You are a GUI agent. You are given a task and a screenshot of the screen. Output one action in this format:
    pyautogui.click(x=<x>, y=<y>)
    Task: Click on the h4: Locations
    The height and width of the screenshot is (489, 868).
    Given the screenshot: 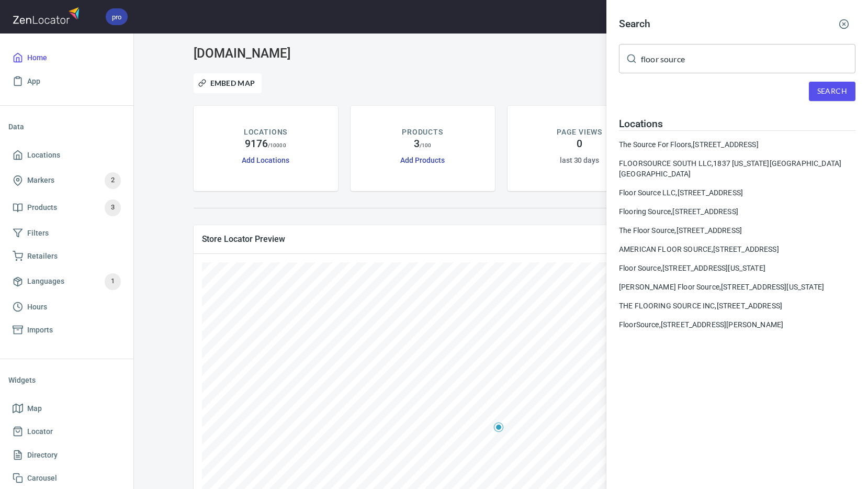 What is the action you would take?
    pyautogui.click(x=737, y=124)
    